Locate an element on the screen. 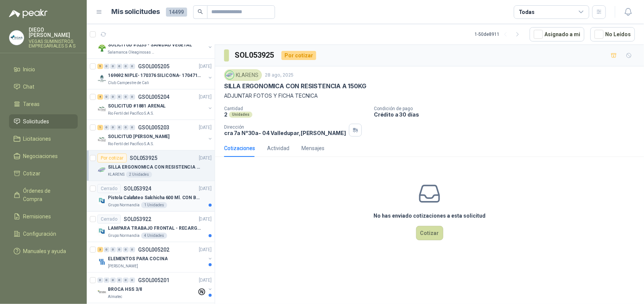 The height and width of the screenshot is (304, 644). span: Inicio is located at coordinates (29, 69).